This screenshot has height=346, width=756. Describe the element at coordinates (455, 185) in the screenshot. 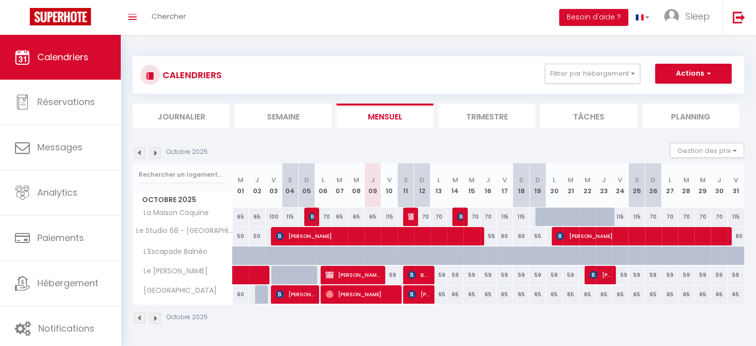

I see `th: 14` at that location.